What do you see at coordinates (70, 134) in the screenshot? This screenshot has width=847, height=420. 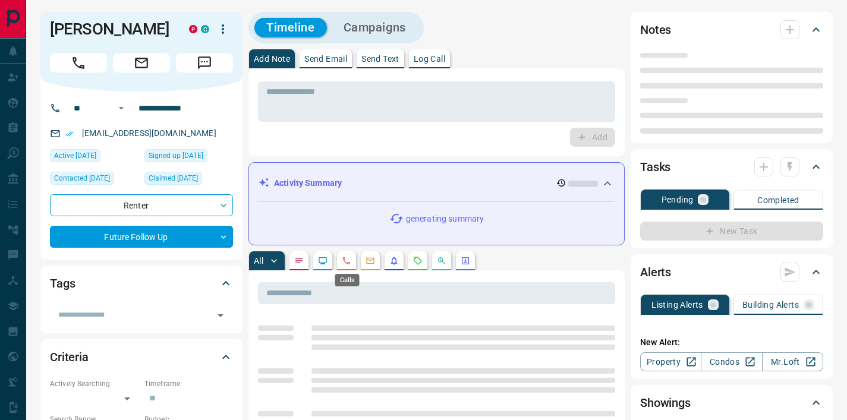 I see `svg: Email Verified` at bounding box center [70, 134].